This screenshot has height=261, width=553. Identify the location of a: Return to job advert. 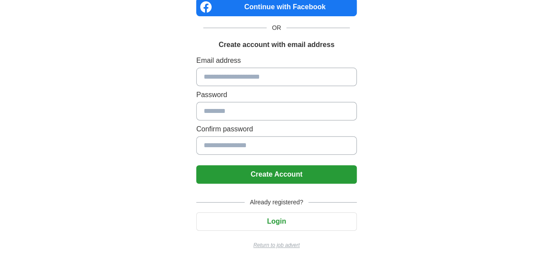
(276, 245).